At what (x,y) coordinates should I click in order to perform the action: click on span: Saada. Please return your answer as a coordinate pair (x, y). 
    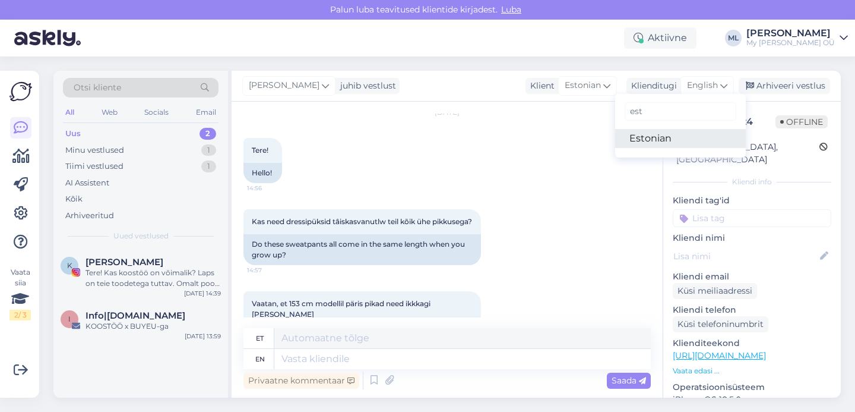
    Looking at the image, I should click on (629, 380).